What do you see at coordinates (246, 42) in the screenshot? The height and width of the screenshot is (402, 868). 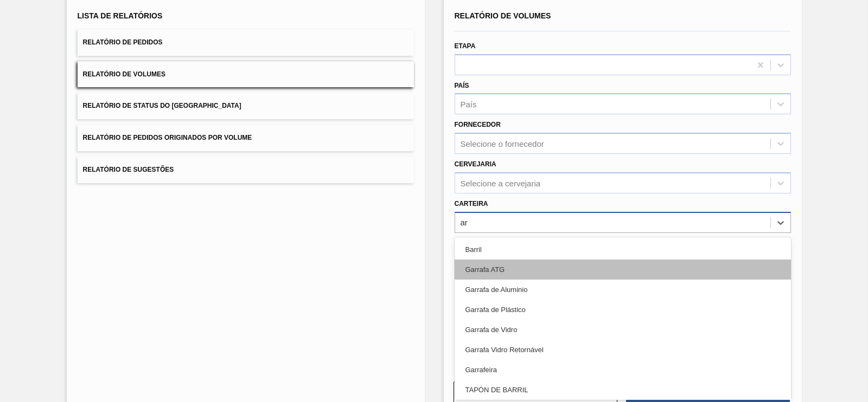 I see `button: Relatório de Pedidos` at bounding box center [246, 42].